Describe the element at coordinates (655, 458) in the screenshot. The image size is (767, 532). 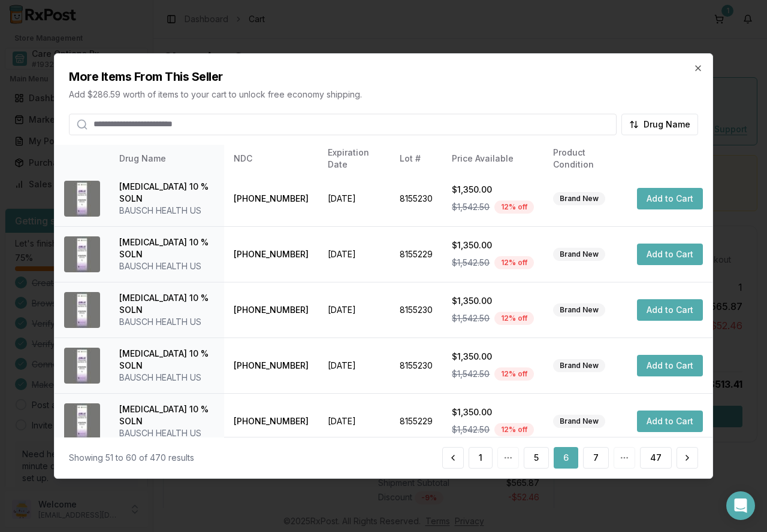
I see `button: 47` at that location.